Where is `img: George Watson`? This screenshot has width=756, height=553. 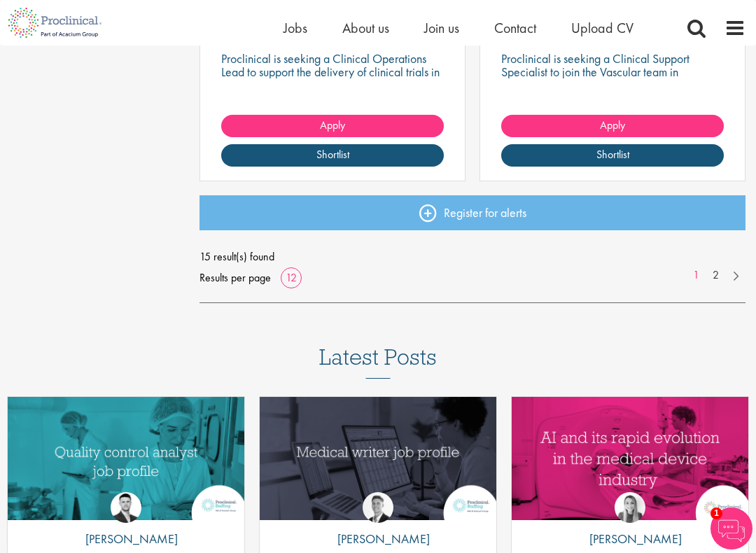 img: George Watson is located at coordinates (378, 508).